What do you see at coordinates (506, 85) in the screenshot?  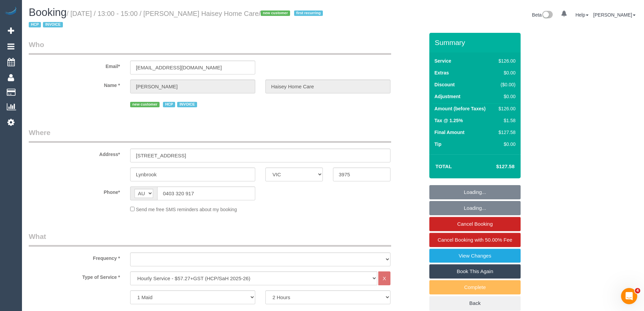 I see `div: ($0.00)` at bounding box center [506, 85].